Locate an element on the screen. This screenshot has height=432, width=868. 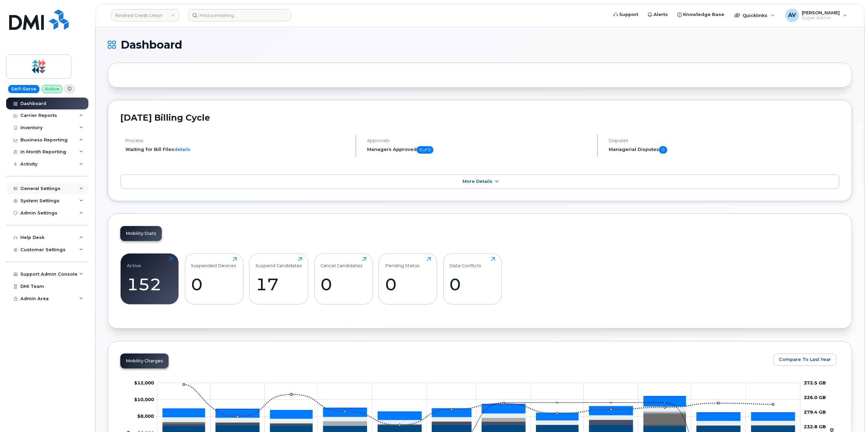
div: Active is located at coordinates (134, 262).